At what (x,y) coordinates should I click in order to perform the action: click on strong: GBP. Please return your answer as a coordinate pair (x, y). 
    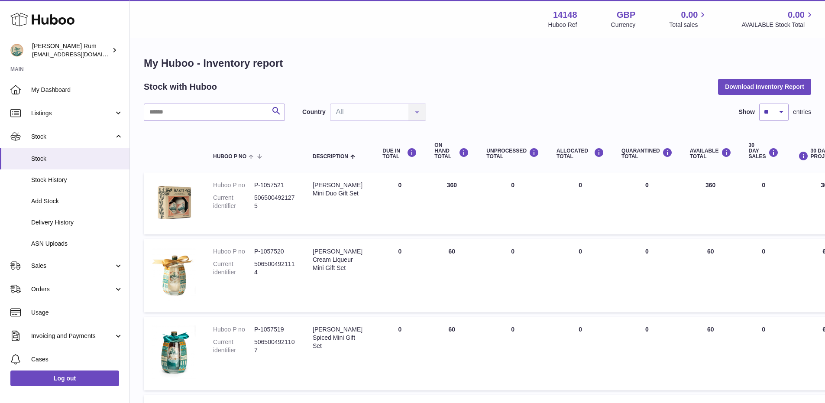
    Looking at the image, I should click on (626, 15).